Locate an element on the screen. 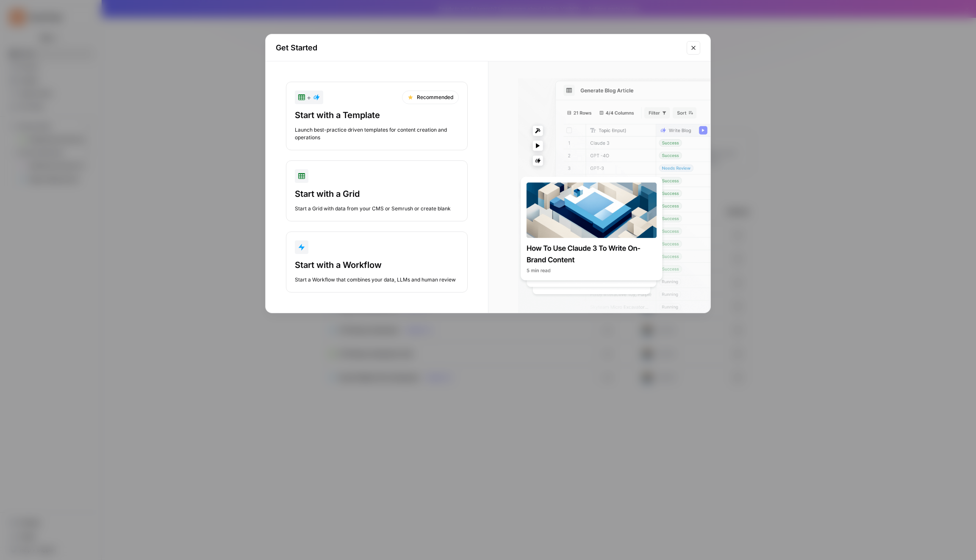 This screenshot has width=976, height=560. div: Start with a Workflow is located at coordinates (376, 265).